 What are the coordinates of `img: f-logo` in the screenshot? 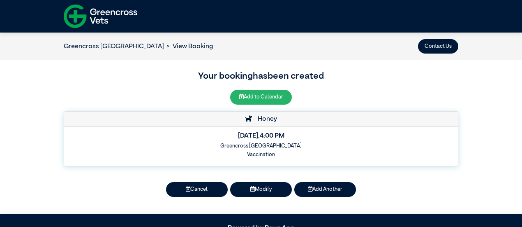 It's located at (100, 16).